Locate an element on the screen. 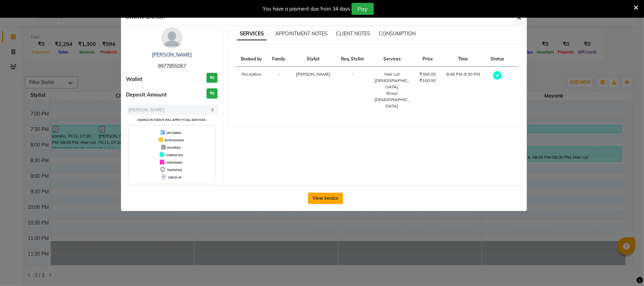 The width and height of the screenshot is (644, 286). small: Change in status will apply to all services. is located at coordinates (172, 120).